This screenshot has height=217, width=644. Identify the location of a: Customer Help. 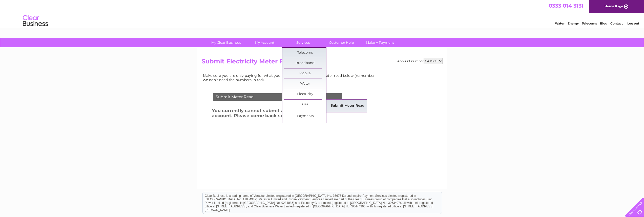
(341, 42).